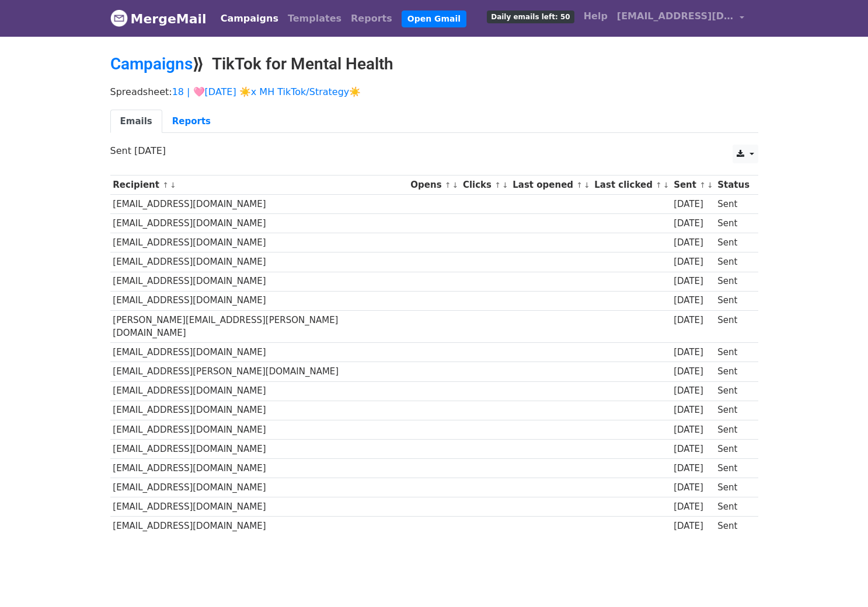  Describe the element at coordinates (434, 92) in the screenshot. I see `p: Spreadsheet:` at that location.